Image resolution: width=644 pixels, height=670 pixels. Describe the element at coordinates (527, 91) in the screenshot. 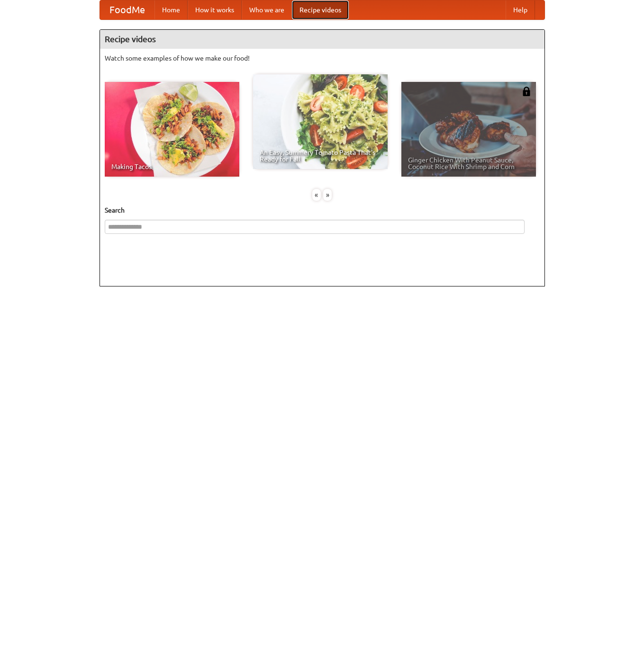

I see `img: 483408.png` at that location.